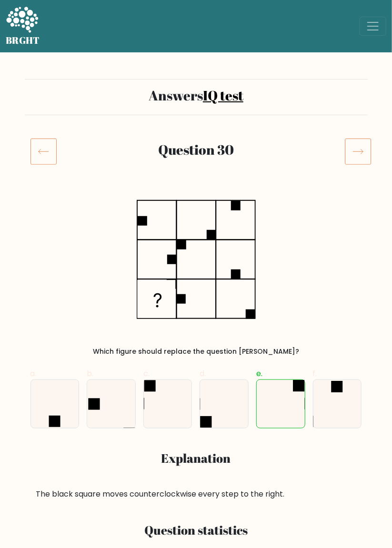  Describe the element at coordinates (33, 374) in the screenshot. I see `span: a.` at that location.